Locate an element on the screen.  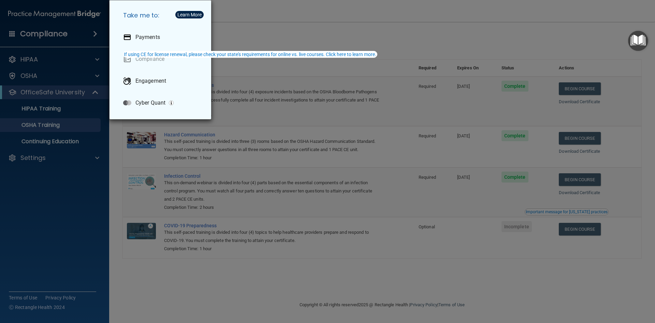
button: If using CE for license renewal, please check your state's requirements for online vs. live cours... is located at coordinates (250, 54).